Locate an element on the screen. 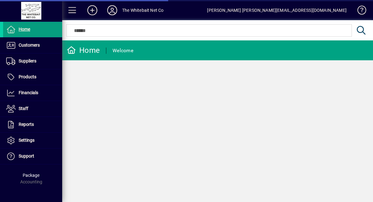 This screenshot has height=202, width=373. div: Welcome is located at coordinates (123, 51).